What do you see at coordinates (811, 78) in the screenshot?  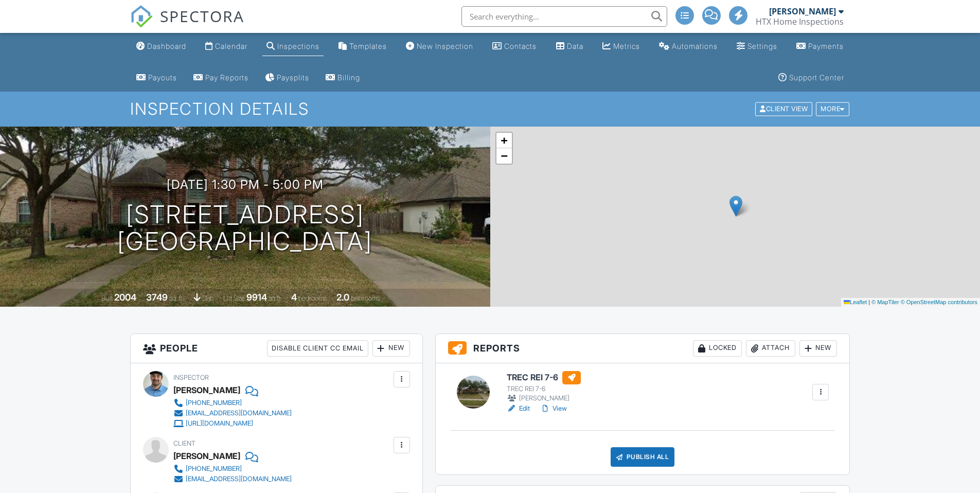 I see `a: Support Center` at bounding box center [811, 78].